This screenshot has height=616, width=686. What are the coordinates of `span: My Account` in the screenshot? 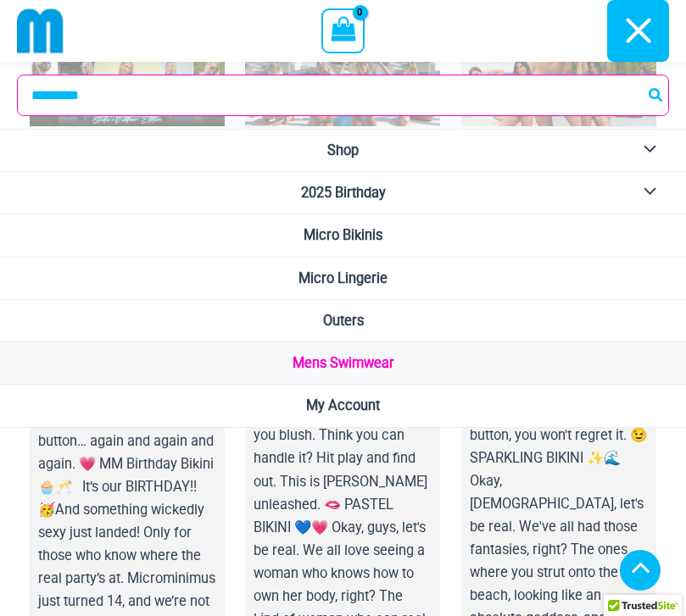 It's located at (343, 405).